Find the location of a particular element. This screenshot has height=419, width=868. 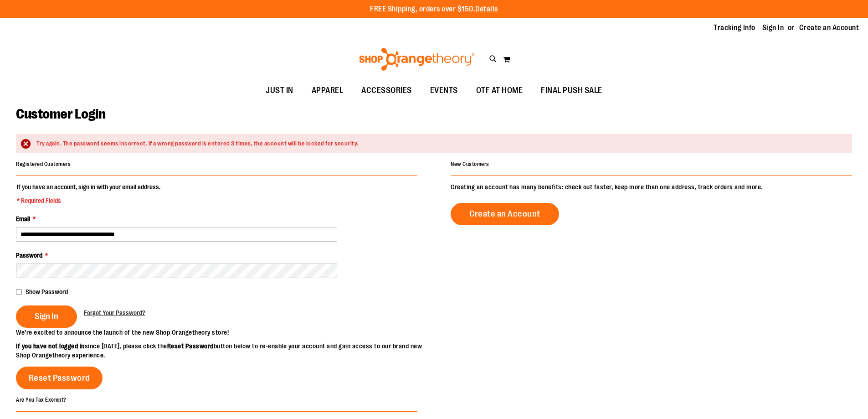

span: Show Password is located at coordinates (46, 292).